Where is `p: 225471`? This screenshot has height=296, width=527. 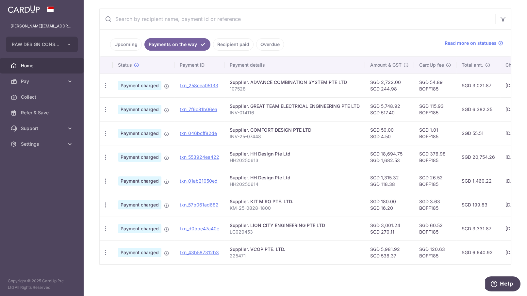 p: 225471 is located at coordinates (295, 256).